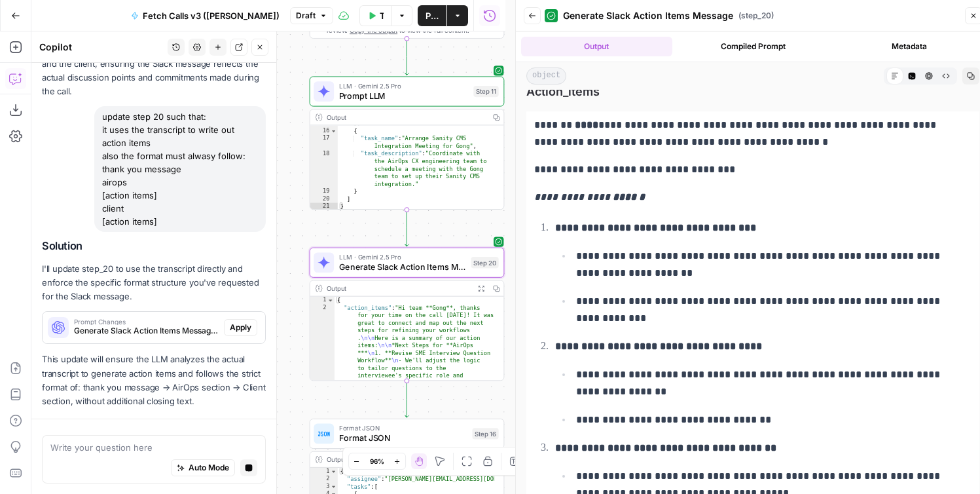 The width and height of the screenshot is (980, 494). Describe the element at coordinates (546, 76) in the screenshot. I see `span: object` at that location.